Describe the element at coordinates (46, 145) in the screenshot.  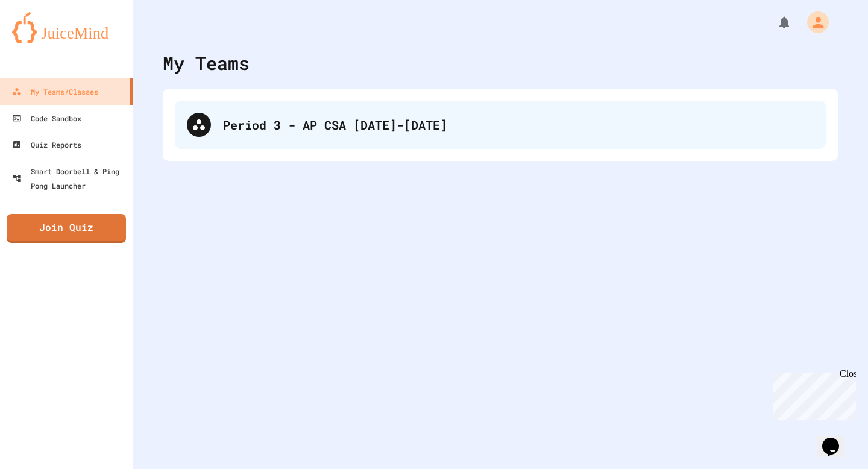
I see `div: Quiz Reports` at that location.